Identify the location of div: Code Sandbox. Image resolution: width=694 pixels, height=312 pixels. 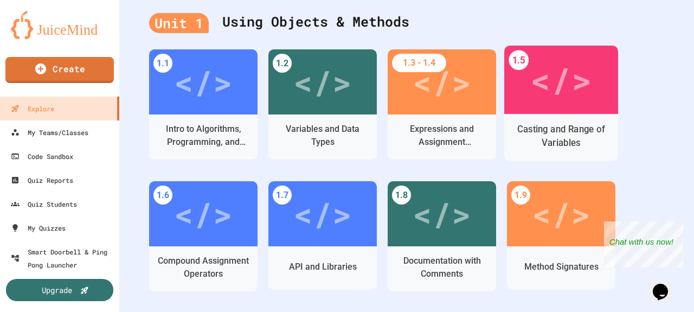
(42, 156).